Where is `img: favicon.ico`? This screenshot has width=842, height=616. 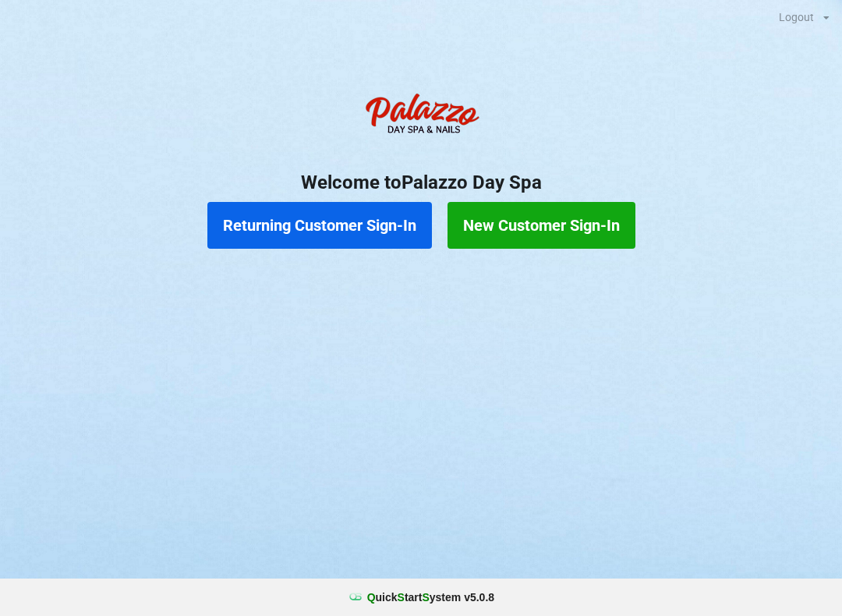 img: favicon.ico is located at coordinates (355, 597).